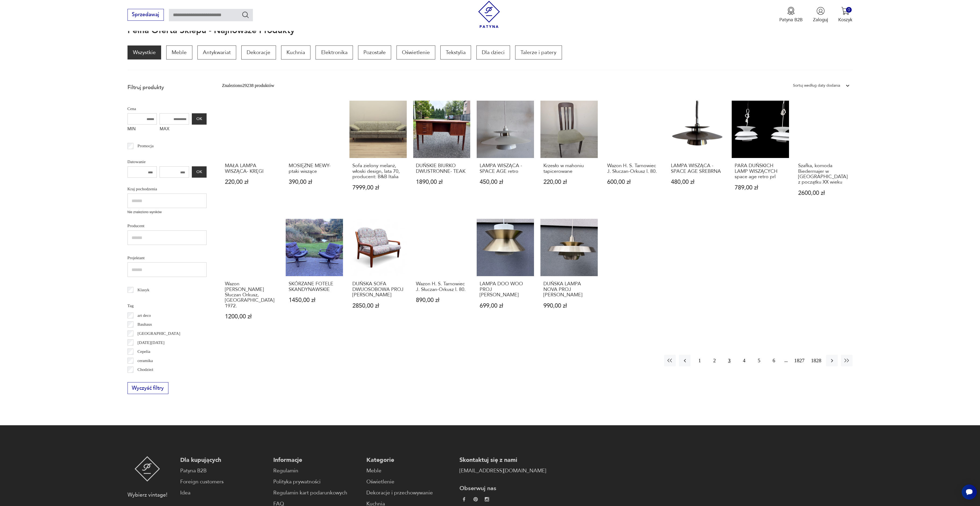  What do you see at coordinates (167, 306) in the screenshot?
I see `p: Tag` at bounding box center [167, 306].